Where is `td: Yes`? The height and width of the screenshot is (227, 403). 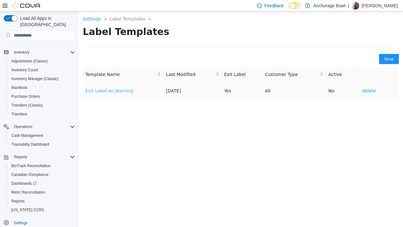
td: Yes is located at coordinates (163, 79).